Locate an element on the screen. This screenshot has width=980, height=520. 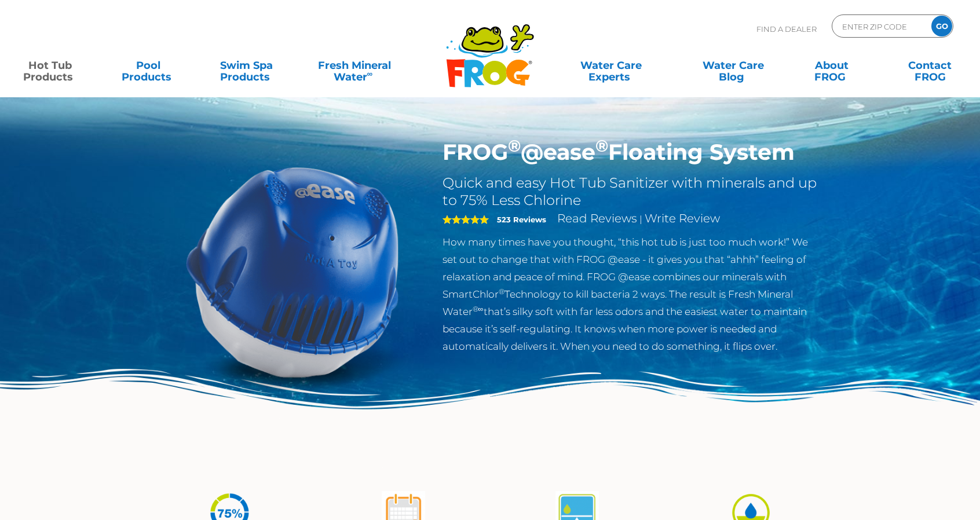
p: Find A Dealer is located at coordinates (787, 29).